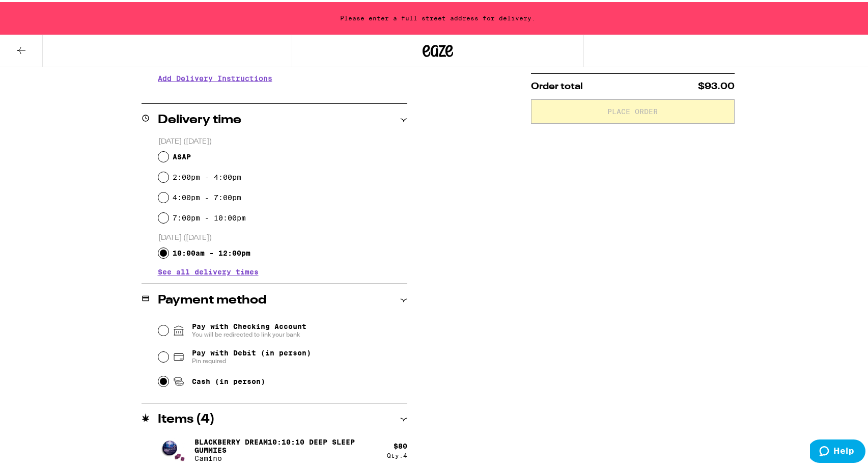  I want to click on h2: Delivery time, so click(200, 118).